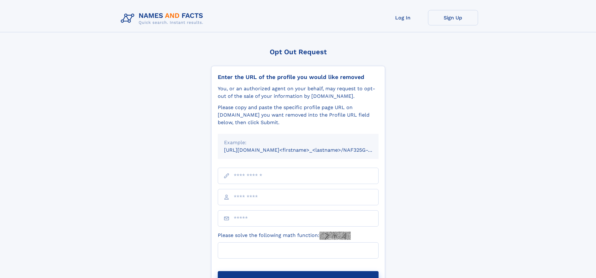 The width and height of the screenshot is (596, 278). What do you see at coordinates (453, 18) in the screenshot?
I see `a: Sign Up` at bounding box center [453, 18].